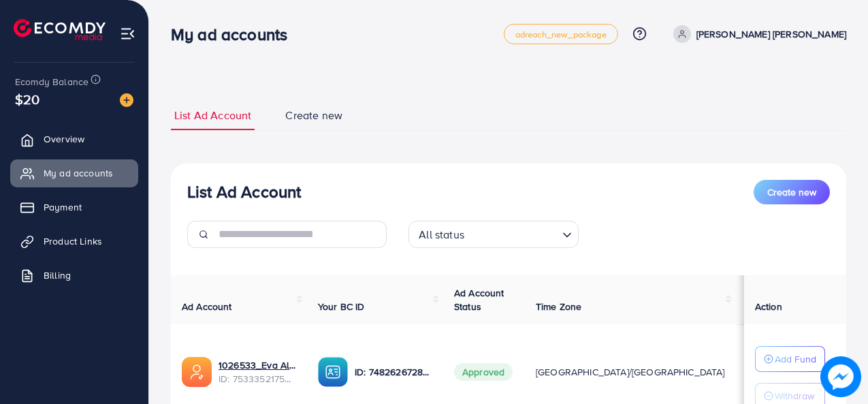  I want to click on span: My ad accounts, so click(78, 173).